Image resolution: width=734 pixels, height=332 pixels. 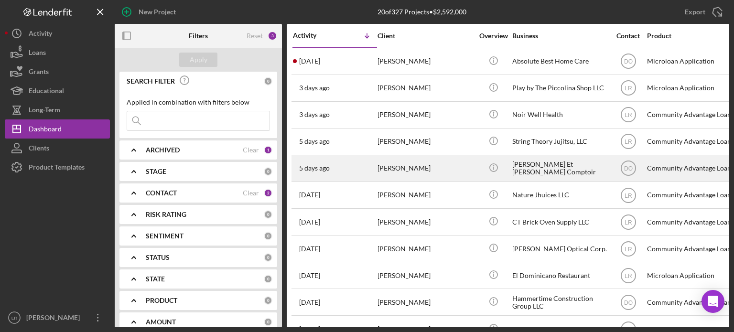 What do you see at coordinates (198, 60) in the screenshot?
I see `div: Apply` at bounding box center [198, 60].